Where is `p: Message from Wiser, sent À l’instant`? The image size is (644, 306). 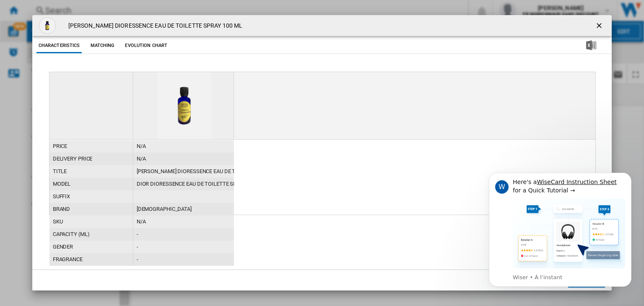 p: Message from Wiser, sent À l’instant is located at coordinates (93, 115).